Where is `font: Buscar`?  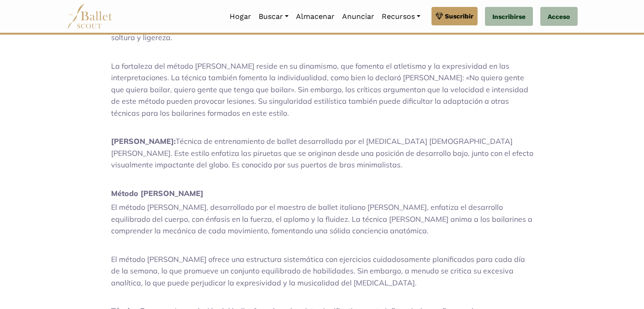 font: Buscar is located at coordinates (271, 16).